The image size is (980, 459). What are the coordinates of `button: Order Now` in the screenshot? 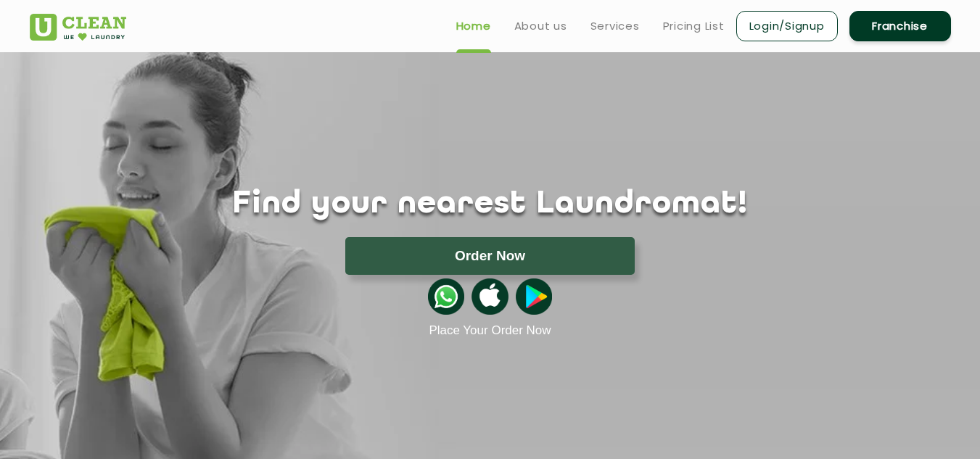 It's located at (490, 256).